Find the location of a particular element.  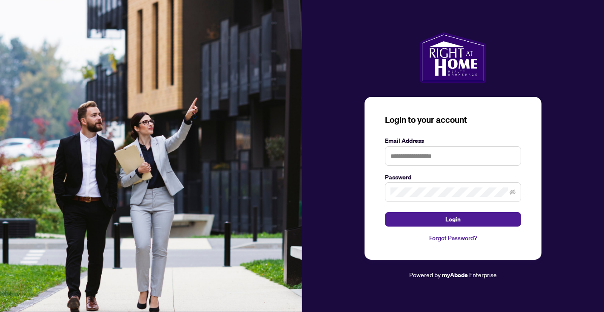

span: Enterprise is located at coordinates (483, 275).